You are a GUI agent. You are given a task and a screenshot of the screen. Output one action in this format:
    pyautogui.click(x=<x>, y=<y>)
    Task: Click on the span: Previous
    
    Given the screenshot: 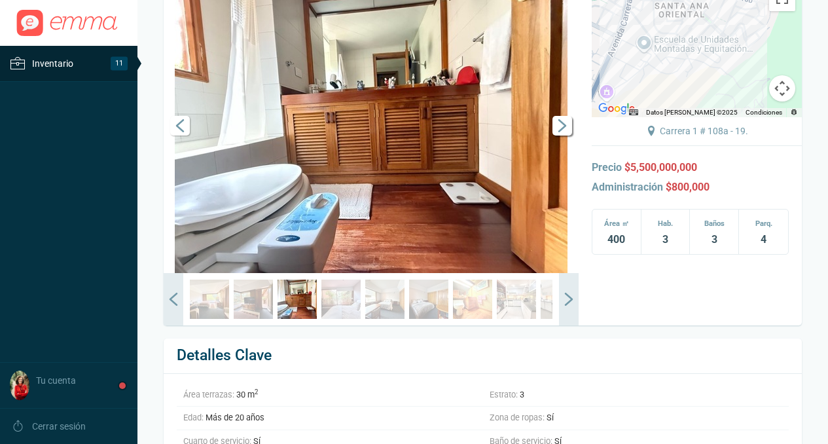 What is the action you would take?
    pyautogui.click(x=173, y=299)
    